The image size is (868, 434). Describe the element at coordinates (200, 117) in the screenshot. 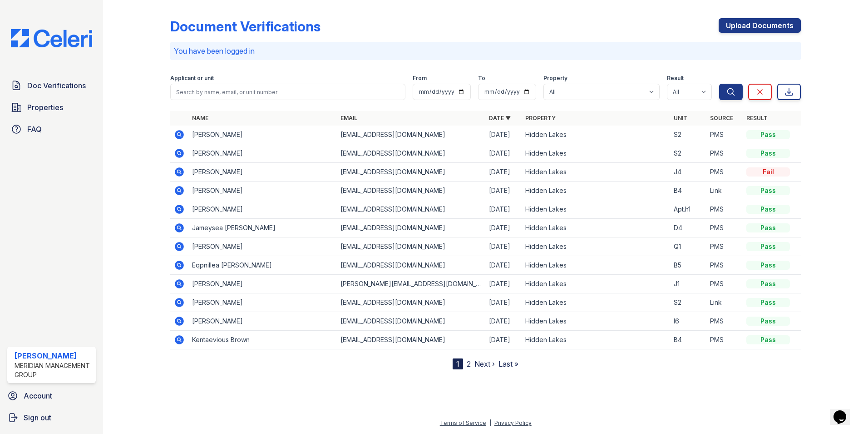

I see `a: Name` at that location.